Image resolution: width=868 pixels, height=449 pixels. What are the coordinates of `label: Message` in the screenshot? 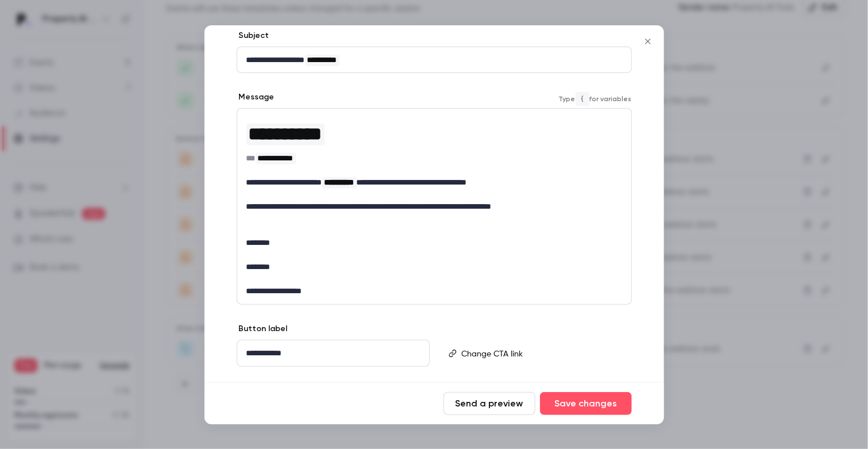 It's located at (256, 97).